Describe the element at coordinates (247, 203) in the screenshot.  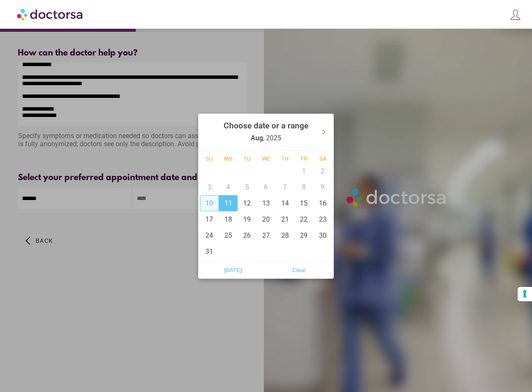
I see `div: 12` at that location.